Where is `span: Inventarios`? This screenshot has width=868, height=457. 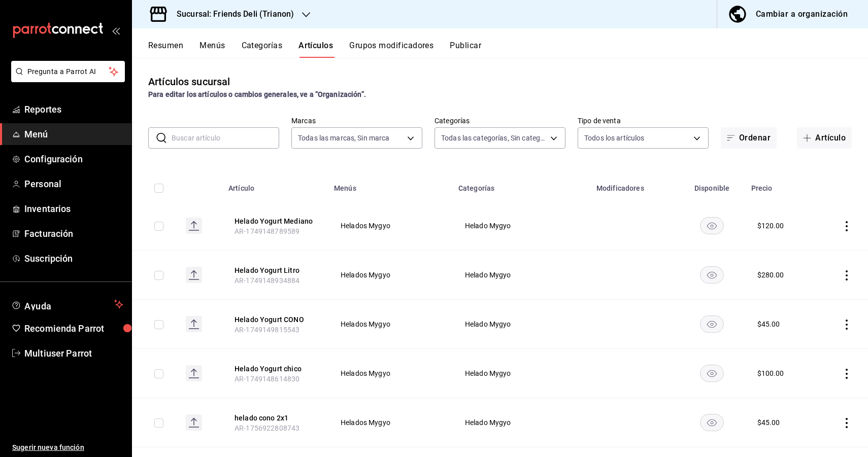
span: Inventarios is located at coordinates (74, 208).